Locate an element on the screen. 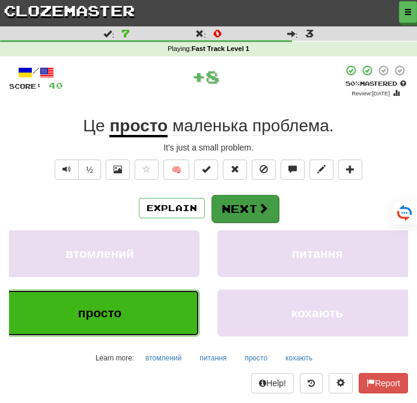  span: 7 is located at coordinates (125, 33).